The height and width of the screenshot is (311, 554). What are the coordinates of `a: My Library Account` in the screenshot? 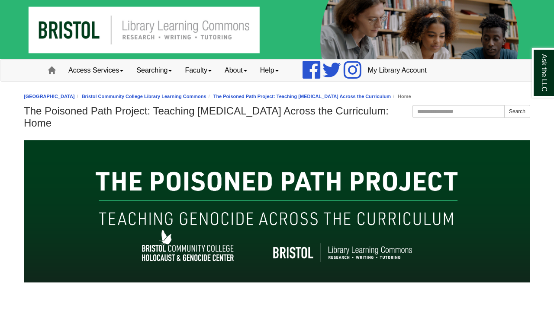 It's located at (397, 70).